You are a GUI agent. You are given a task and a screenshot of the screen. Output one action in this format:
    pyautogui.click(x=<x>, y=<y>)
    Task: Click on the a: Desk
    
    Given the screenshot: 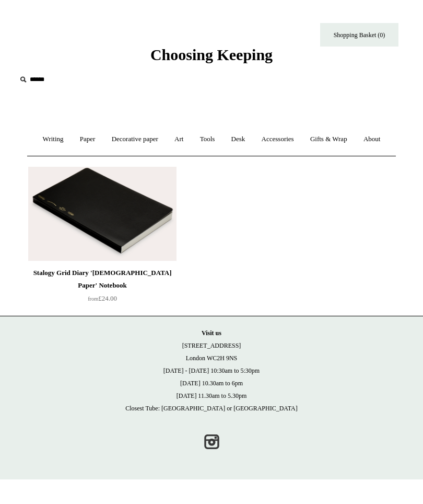 What is the action you would take?
    pyautogui.click(x=238, y=139)
    